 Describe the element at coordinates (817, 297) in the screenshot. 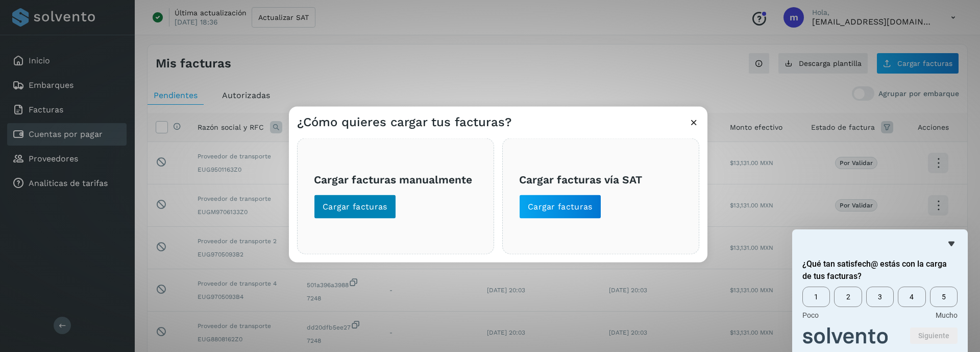

I see `span: 1` at that location.